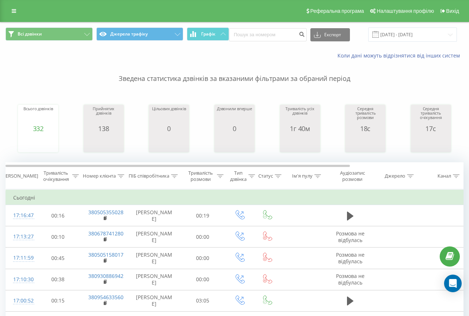  I want to click on span: Вихід, so click(452, 11).